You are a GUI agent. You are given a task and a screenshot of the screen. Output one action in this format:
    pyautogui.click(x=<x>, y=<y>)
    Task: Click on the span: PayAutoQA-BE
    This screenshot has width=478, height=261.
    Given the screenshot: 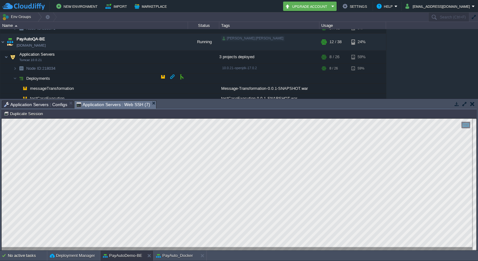 What is the action you would take?
    pyautogui.click(x=31, y=39)
    